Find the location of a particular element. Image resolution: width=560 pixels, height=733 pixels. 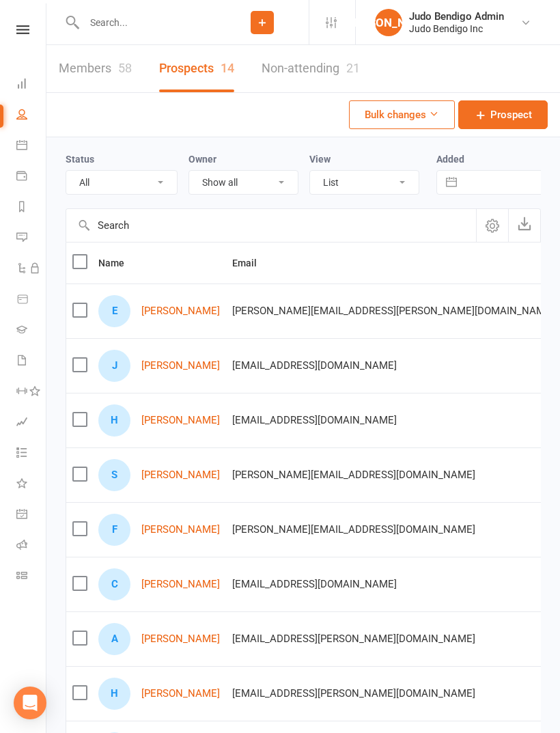

a: People is located at coordinates (32, 116).